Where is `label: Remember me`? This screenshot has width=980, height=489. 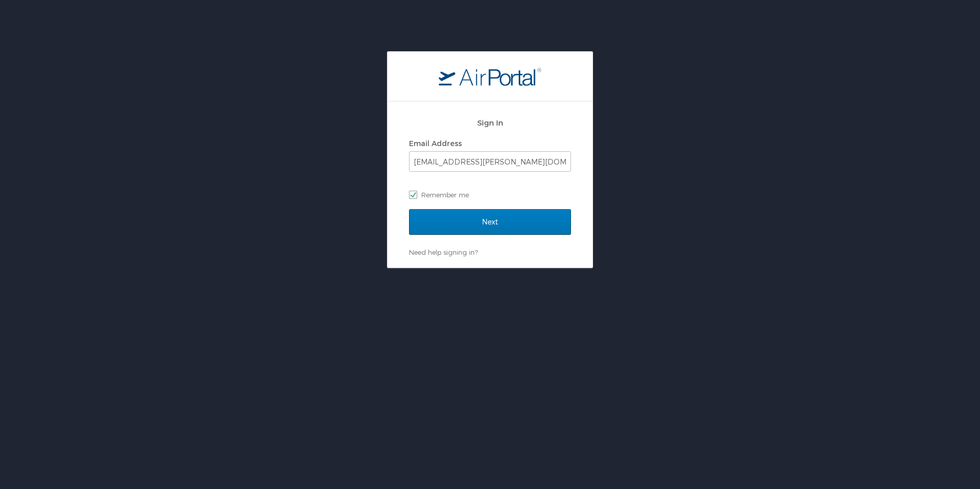 label: Remember me is located at coordinates (490, 195).